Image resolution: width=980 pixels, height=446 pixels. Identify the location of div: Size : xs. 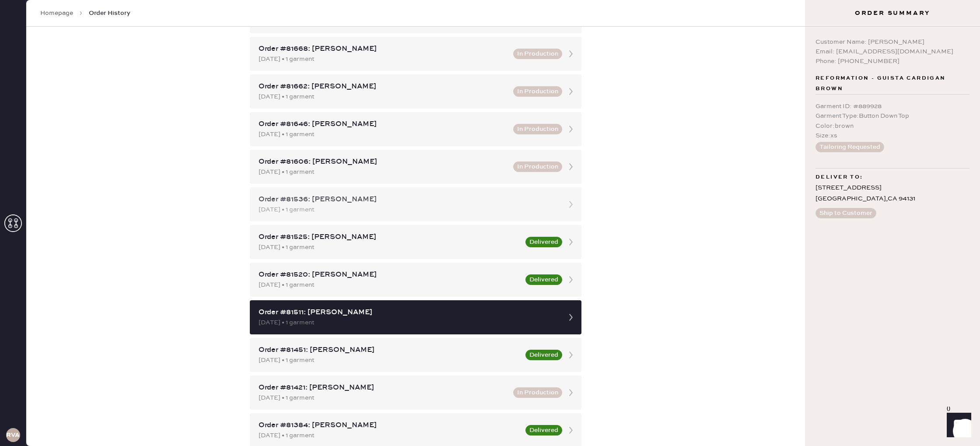
(892, 136).